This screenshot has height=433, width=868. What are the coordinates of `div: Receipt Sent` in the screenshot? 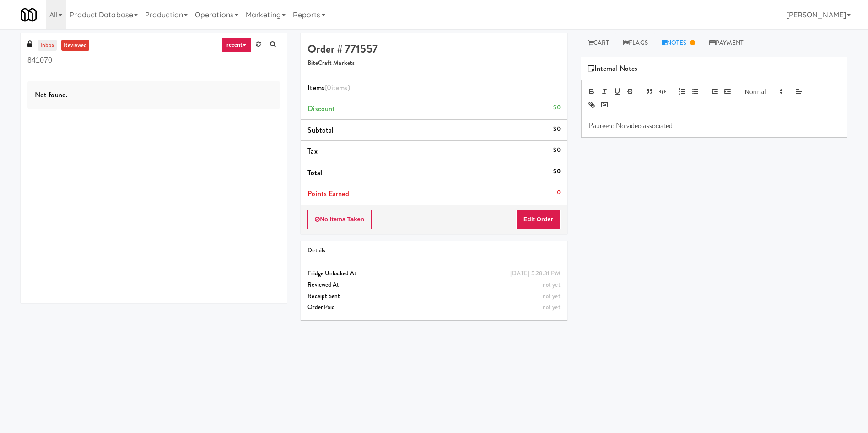 It's located at (433, 296).